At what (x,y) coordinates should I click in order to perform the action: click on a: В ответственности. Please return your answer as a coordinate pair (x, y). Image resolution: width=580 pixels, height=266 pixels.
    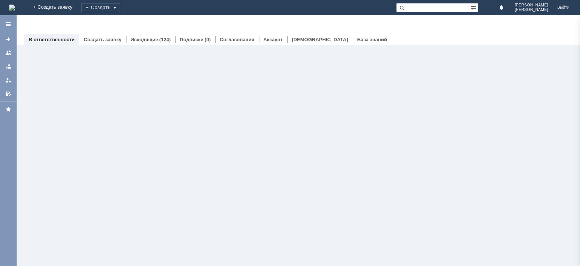
    Looking at the image, I should click on (52, 39).